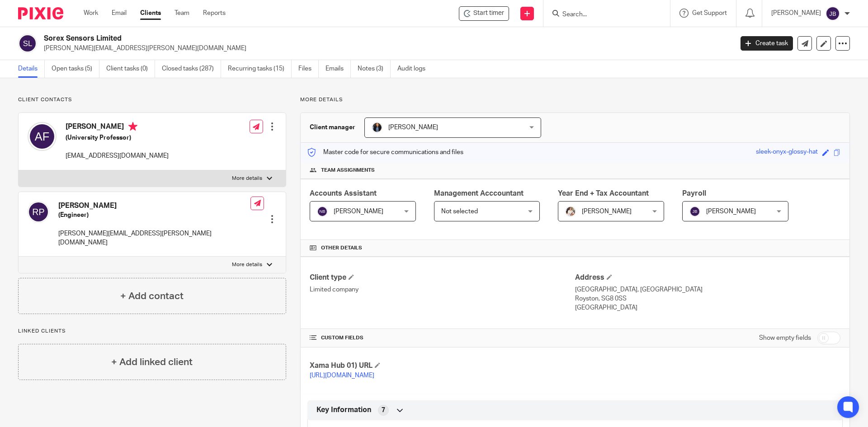 The image size is (868, 427). Describe the element at coordinates (602, 15) in the screenshot. I see `input: Search` at that location.